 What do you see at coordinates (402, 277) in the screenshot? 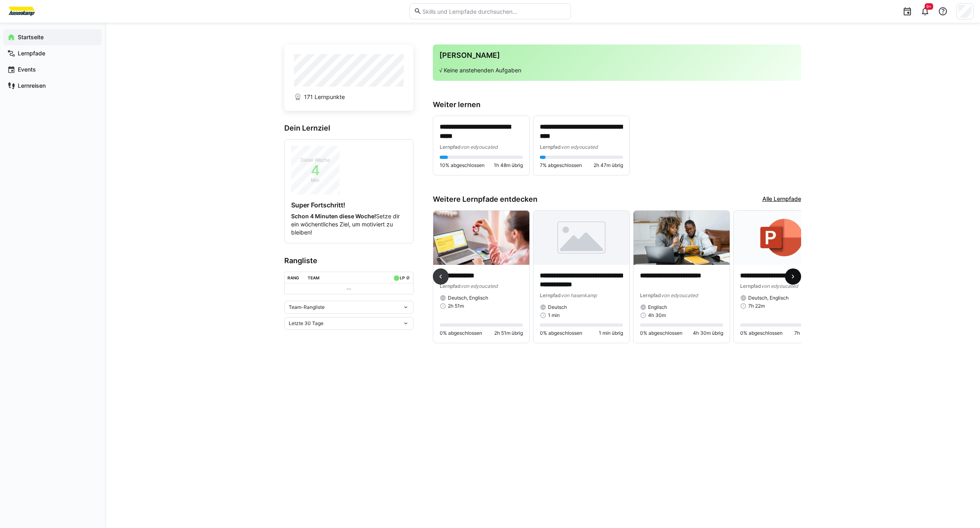
I see `div: LP` at bounding box center [402, 277].